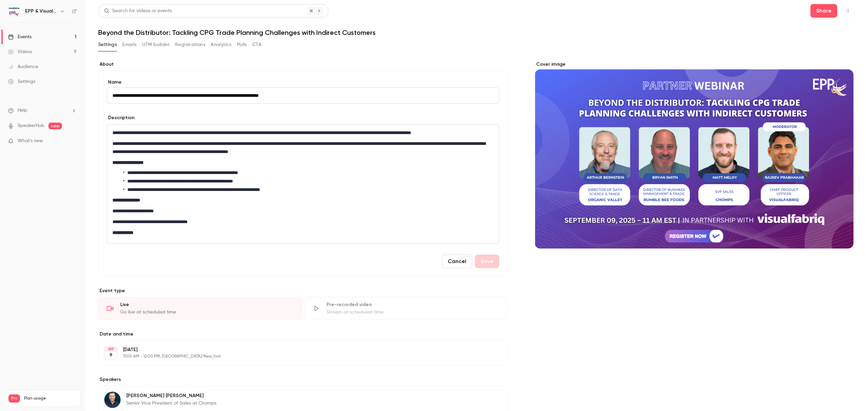 Image resolution: width=867 pixels, height=411 pixels. I want to click on div: Go live at scheduled time, so click(206, 312).